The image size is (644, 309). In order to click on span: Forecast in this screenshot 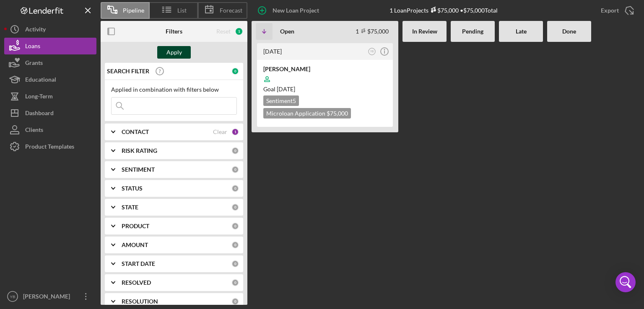, I will do `click(231, 10)`.